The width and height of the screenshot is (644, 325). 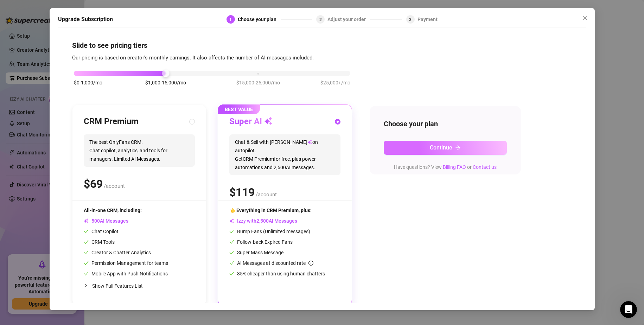 I want to click on span: zzz, so click(x=27, y=28).